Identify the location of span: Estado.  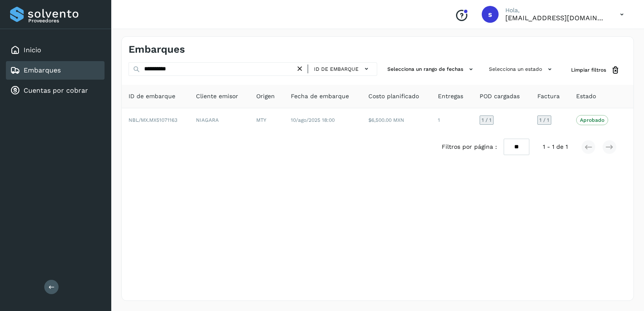
(586, 96).